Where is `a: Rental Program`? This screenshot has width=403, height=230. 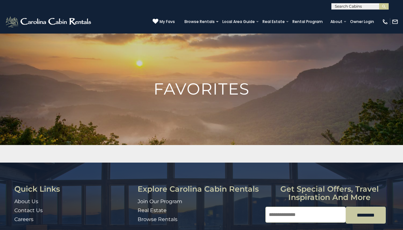
a: Rental Program is located at coordinates (308, 22).